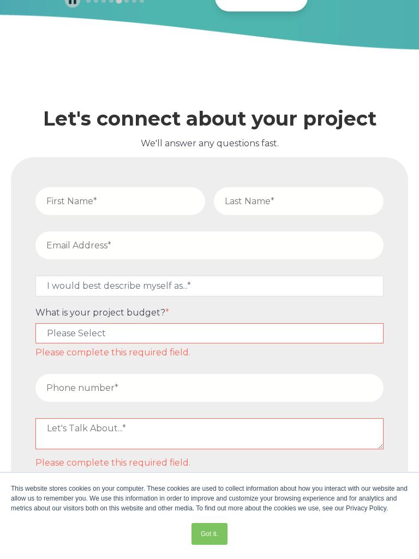  Describe the element at coordinates (210, 388) in the screenshot. I see `input: Phone number*` at that location.